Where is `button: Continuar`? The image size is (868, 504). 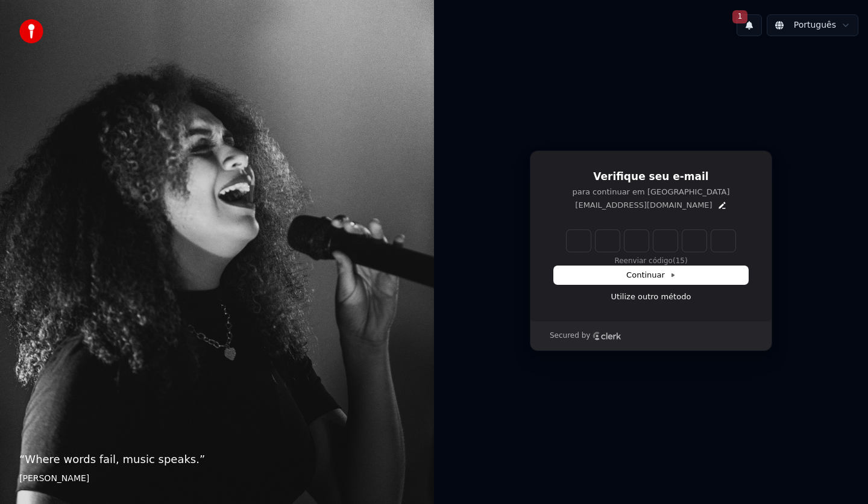
button: Continuar is located at coordinates (651, 275).